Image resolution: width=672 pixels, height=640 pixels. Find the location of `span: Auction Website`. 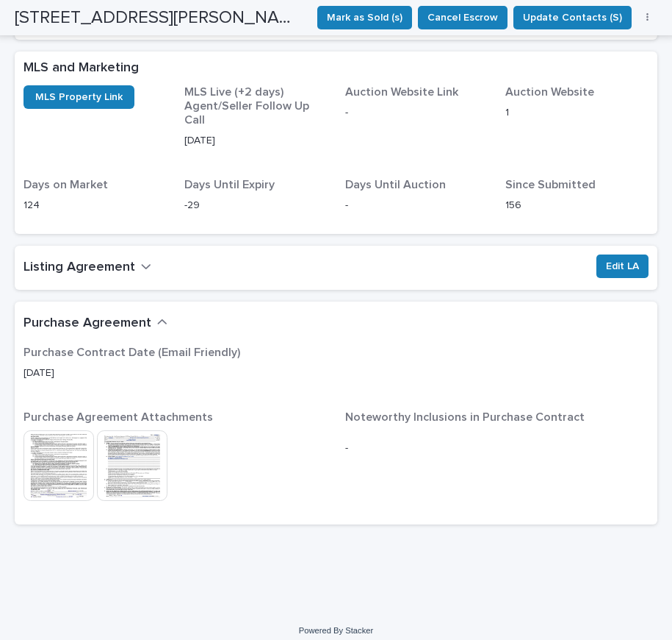

span: Auction Website is located at coordinates (550, 92).